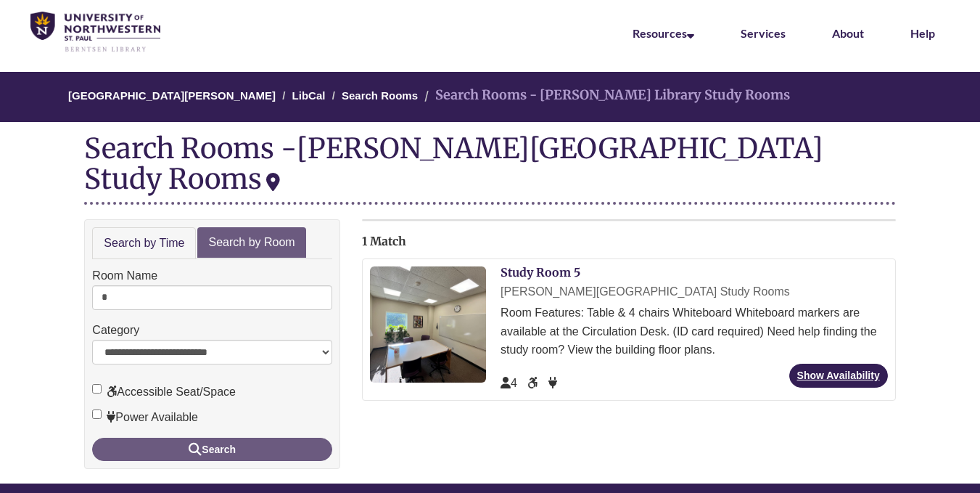 The height and width of the screenshot is (493, 980). Describe the element at coordinates (144, 243) in the screenshot. I see `a: Search by Time` at that location.